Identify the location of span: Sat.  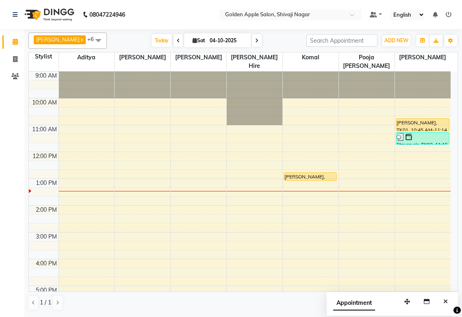
(198, 40).